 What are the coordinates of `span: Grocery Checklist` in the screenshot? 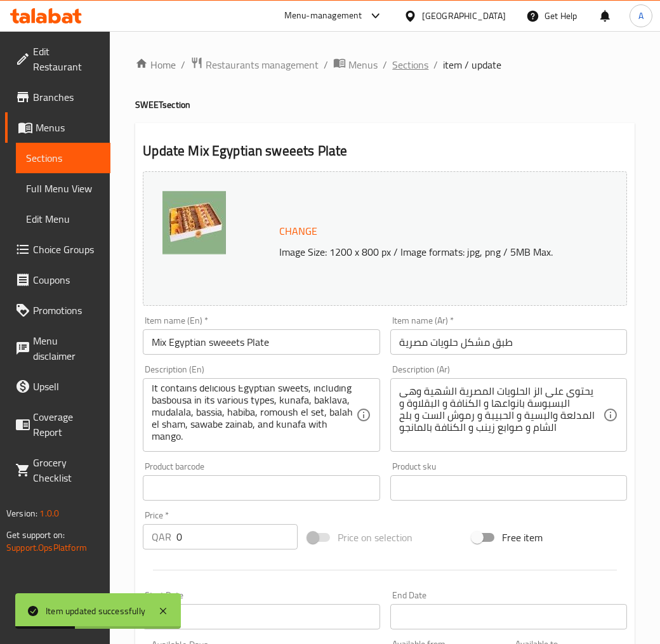 It's located at (66, 470).